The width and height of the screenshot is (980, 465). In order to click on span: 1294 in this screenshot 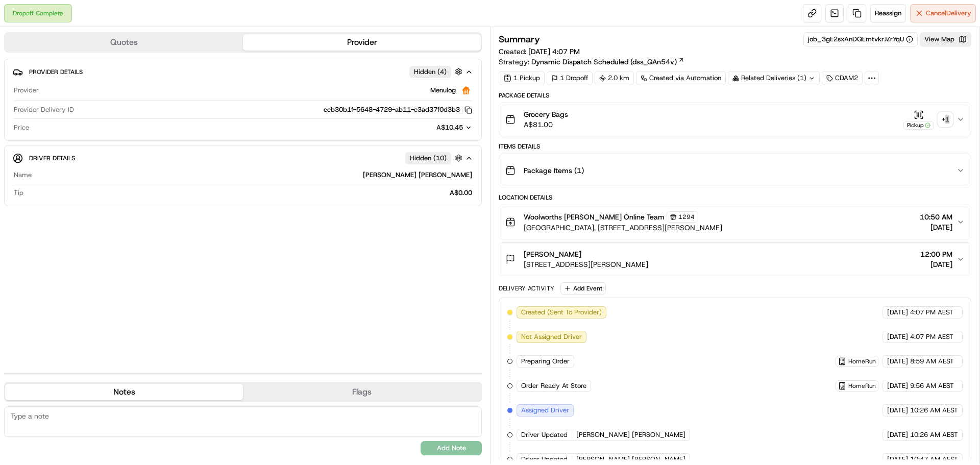, I will do `click(687, 217)`.